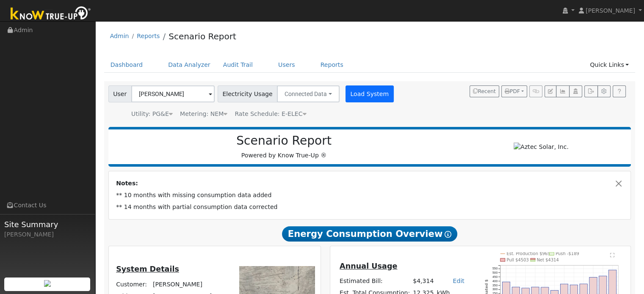  I want to click on text: 550, so click(495, 268).